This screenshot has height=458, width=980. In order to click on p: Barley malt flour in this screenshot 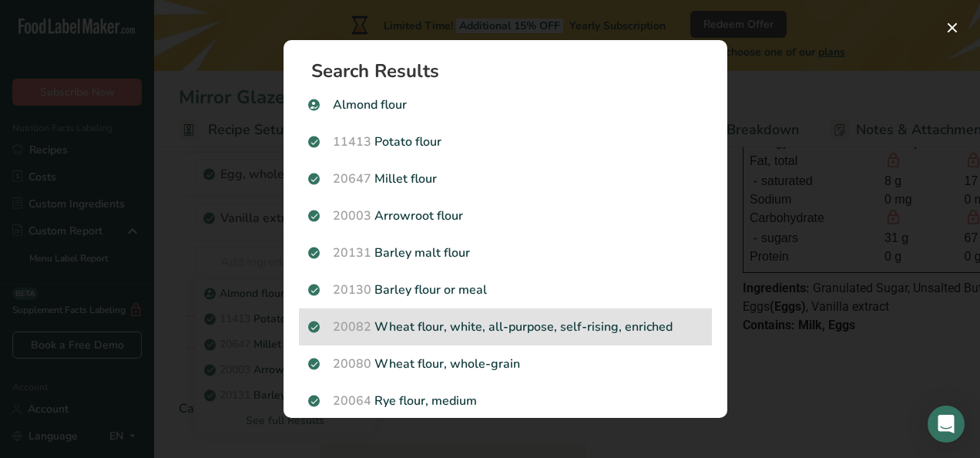, I will do `click(506, 252)`.